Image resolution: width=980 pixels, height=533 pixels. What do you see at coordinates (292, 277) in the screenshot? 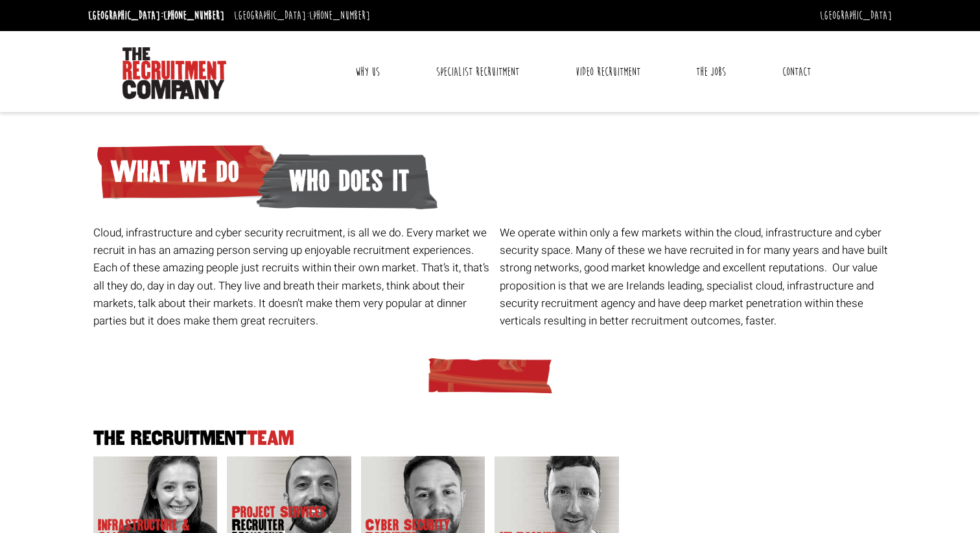
I see `p: Cloud, infrastructure and cyber security recruitment, is all we do. Every market we recruit in ha...` at bounding box center [292, 277].